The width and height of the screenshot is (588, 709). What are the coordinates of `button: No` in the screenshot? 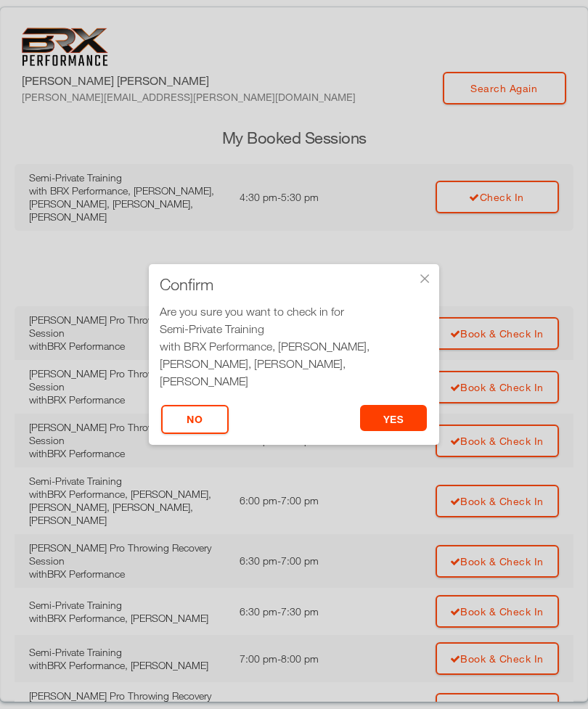 It's located at (195, 420).